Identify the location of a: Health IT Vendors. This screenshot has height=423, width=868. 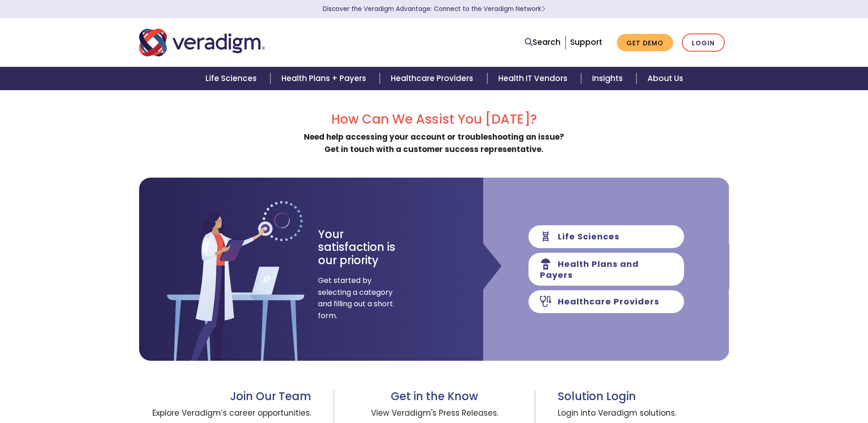
(534, 78).